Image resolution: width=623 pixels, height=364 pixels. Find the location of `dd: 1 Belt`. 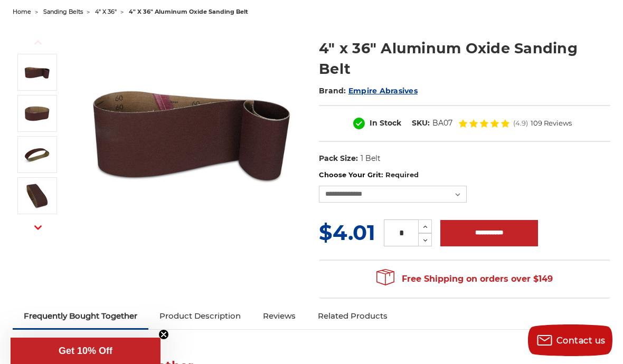

dd: 1 Belt is located at coordinates (371, 158).